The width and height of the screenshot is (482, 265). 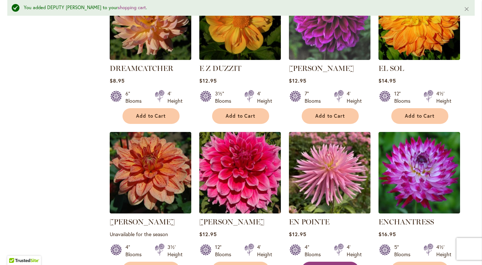 What do you see at coordinates (117, 80) in the screenshot?
I see `span: $8.95` at bounding box center [117, 80].